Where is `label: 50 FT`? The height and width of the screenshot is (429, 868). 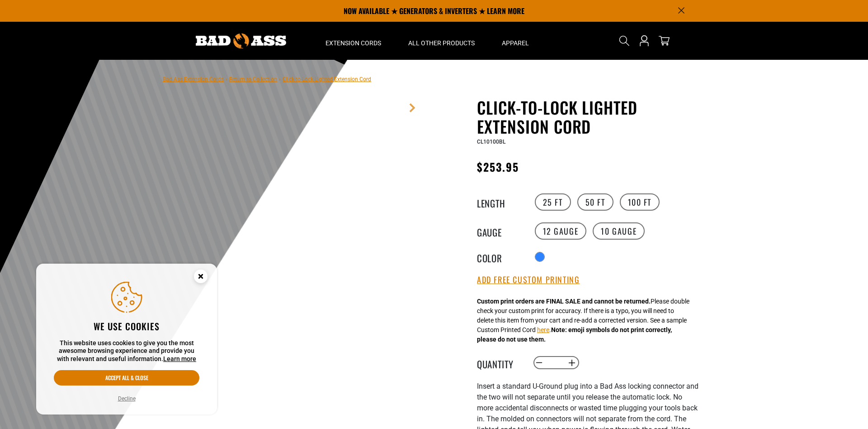 label: 50 FT is located at coordinates (595, 202).